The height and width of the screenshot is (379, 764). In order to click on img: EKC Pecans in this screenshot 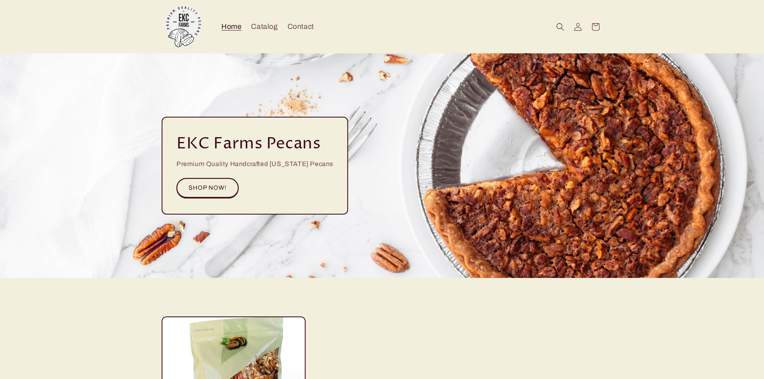, I will do `click(184, 27)`.